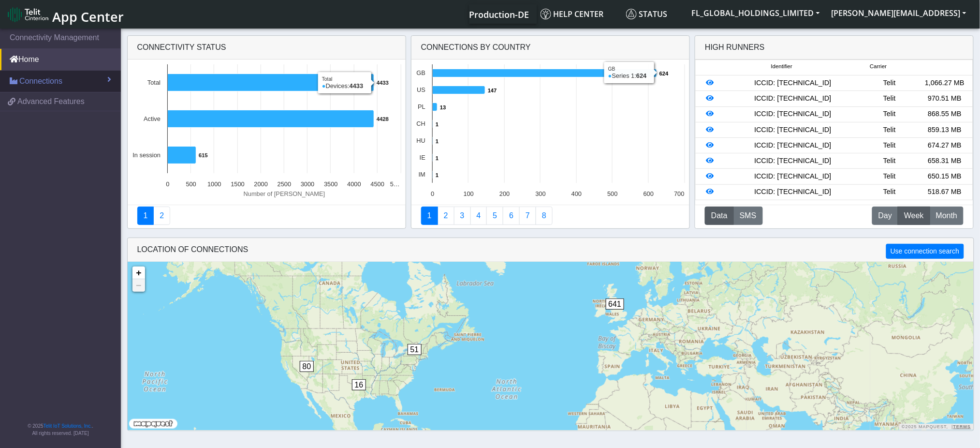 The height and width of the screenshot is (448, 980). I want to click on img: logo-telit-cinterion-gw-new.png, so click(28, 14).